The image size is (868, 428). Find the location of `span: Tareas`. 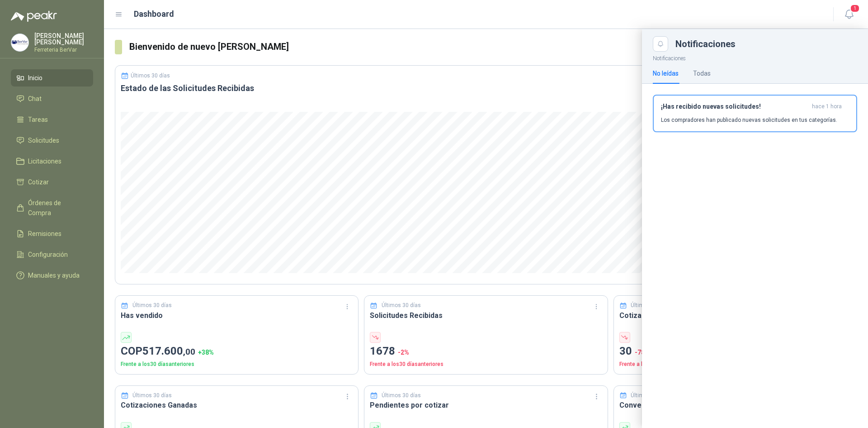

span: Tareas is located at coordinates (38, 119).